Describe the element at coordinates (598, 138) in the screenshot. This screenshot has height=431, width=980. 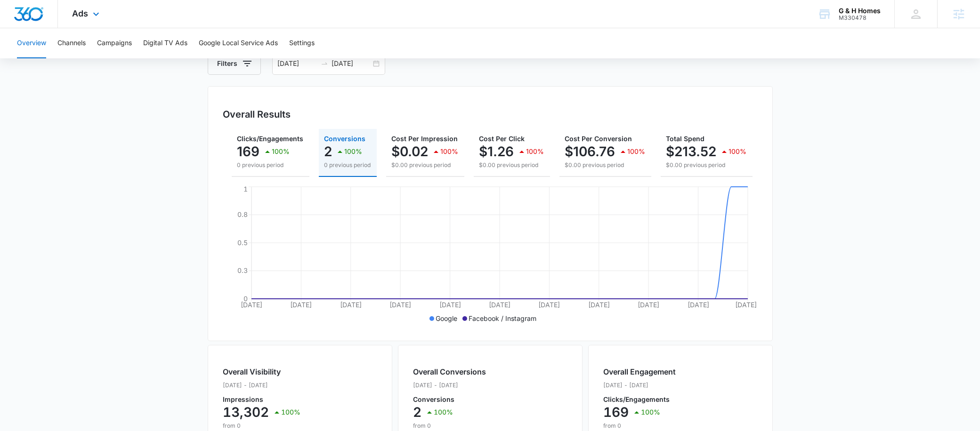
I see `span: Cost Per Conversion` at that location.